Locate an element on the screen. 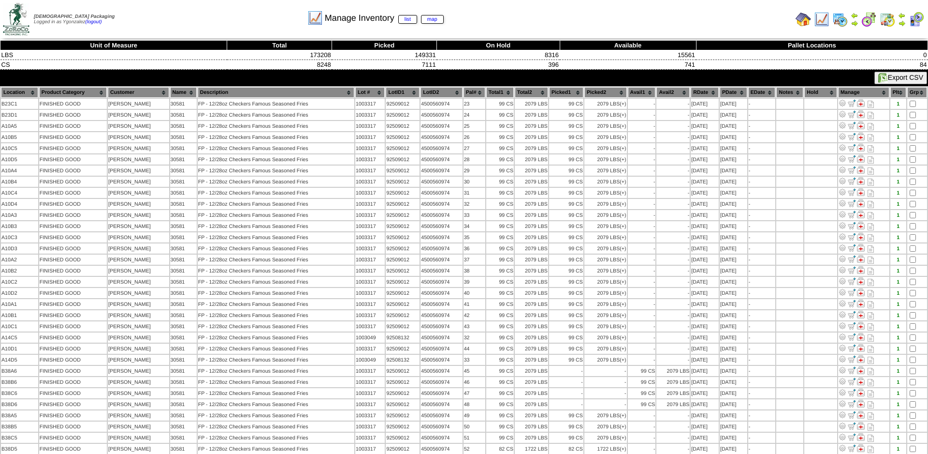 This screenshot has width=928, height=454. img: excel.gif is located at coordinates (884, 78).